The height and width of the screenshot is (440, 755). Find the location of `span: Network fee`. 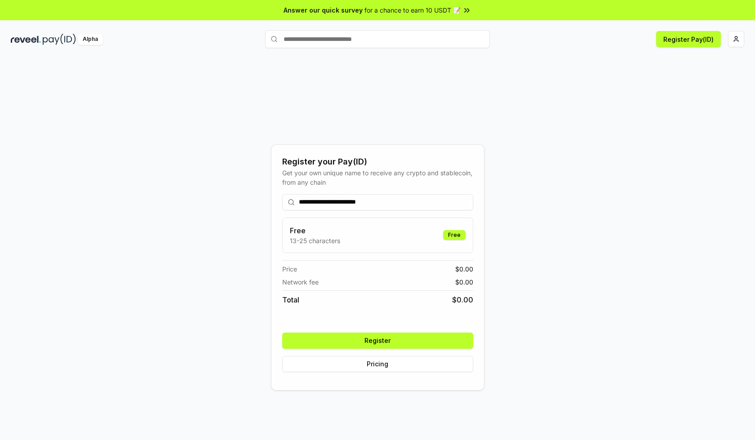

span: Network fee is located at coordinates (300, 282).